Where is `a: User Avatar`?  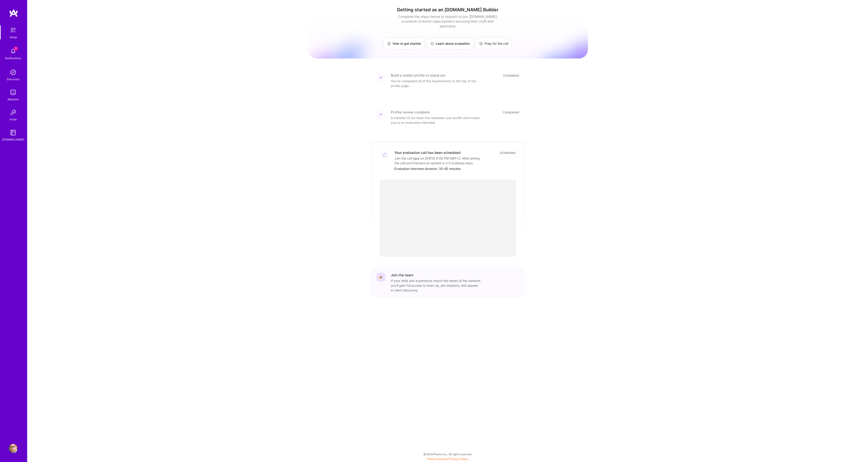
a: User Avatar is located at coordinates (13, 448).